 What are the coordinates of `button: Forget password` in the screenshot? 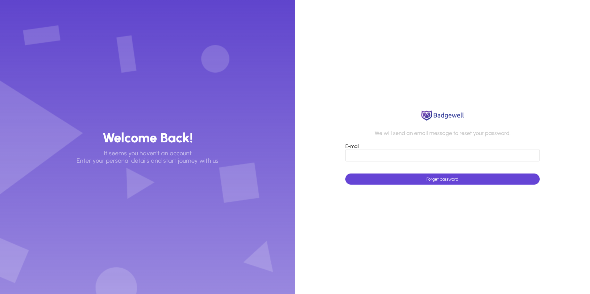 It's located at (442, 179).